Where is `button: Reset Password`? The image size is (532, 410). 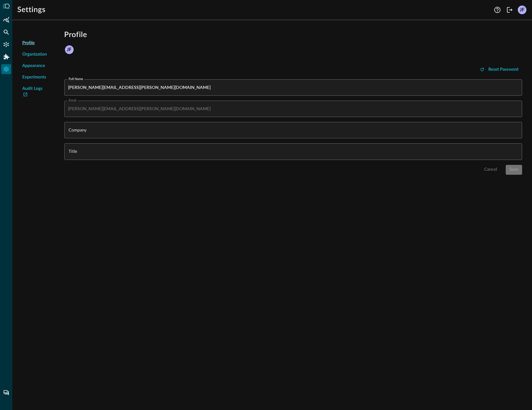
button: Reset Password is located at coordinates (499, 69).